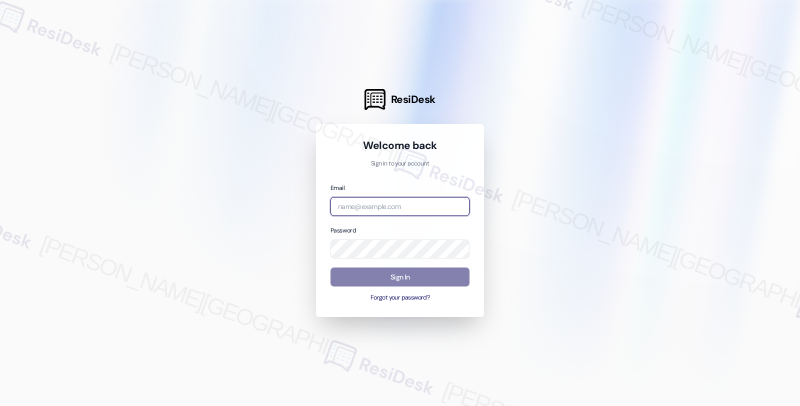  What do you see at coordinates (400, 164) in the screenshot?
I see `p: Sign in to your account` at bounding box center [400, 164].